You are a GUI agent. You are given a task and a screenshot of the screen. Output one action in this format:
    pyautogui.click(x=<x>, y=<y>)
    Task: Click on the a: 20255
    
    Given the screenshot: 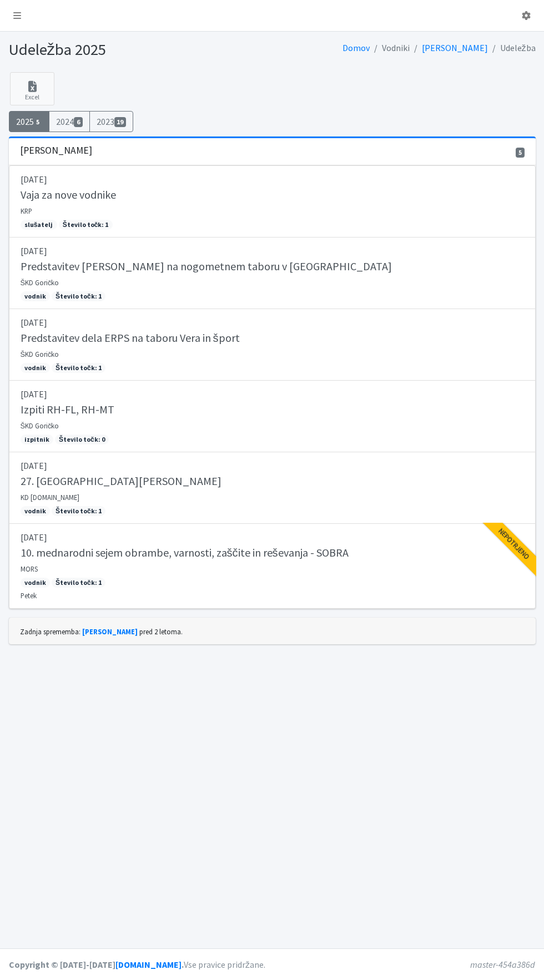 What is the action you would take?
    pyautogui.click(x=30, y=121)
    